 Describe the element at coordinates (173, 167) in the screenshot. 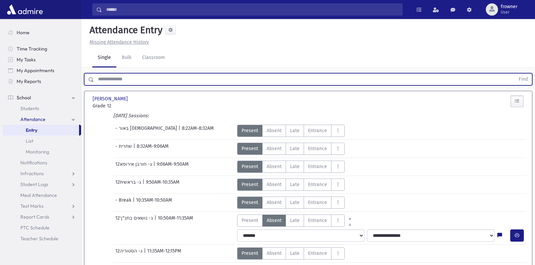

I see `span: 9:06AM-9:50AM` at that location.